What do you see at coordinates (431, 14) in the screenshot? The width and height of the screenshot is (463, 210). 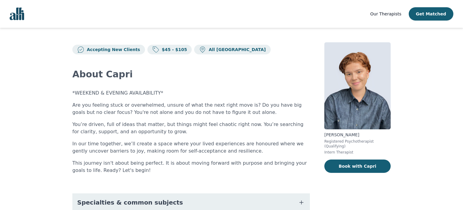 I see `a: Get Matched` at bounding box center [431, 14].